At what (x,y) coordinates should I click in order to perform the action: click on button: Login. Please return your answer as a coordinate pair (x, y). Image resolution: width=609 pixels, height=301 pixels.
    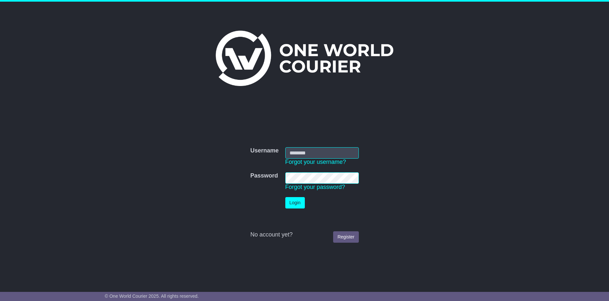
    Looking at the image, I should click on (295, 202).